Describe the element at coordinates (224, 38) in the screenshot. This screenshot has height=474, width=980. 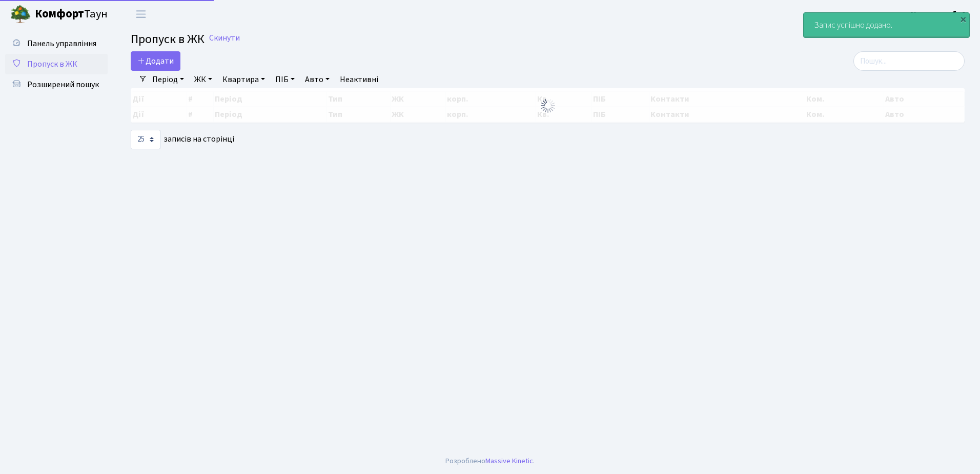
I see `a: Скинути` at that location.